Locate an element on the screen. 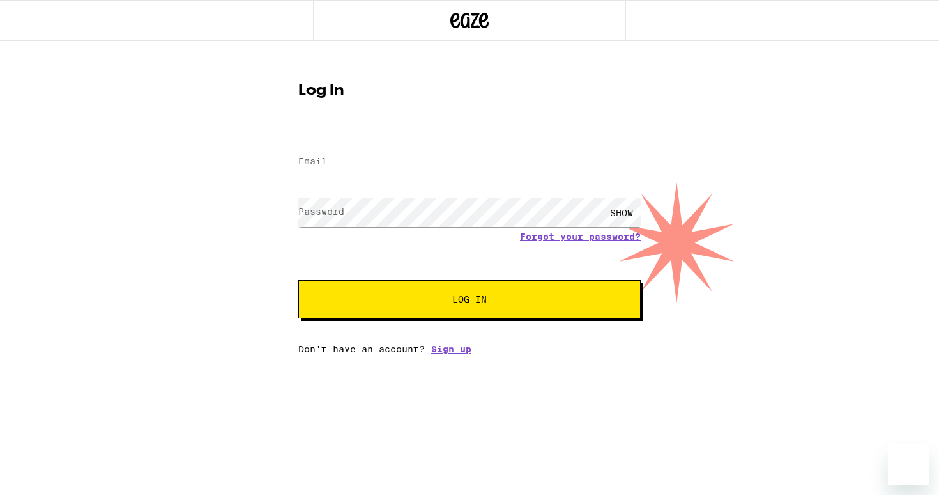 The image size is (939, 495). span: Log In is located at coordinates (470, 299).